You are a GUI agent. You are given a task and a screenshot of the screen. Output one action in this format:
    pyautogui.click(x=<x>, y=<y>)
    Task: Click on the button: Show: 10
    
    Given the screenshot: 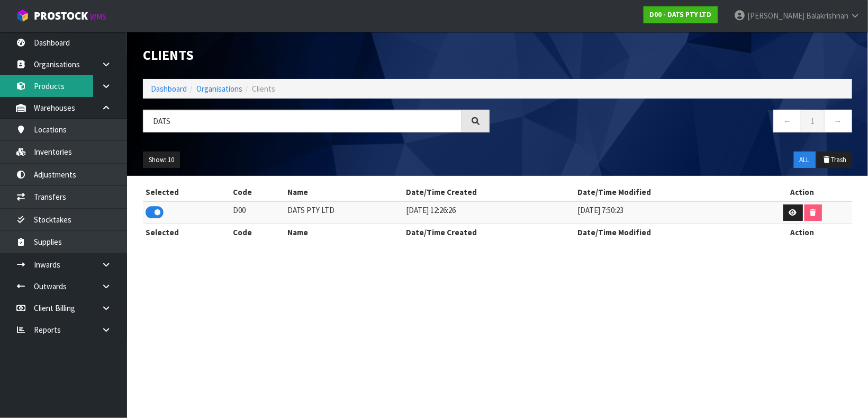 What is the action you would take?
    pyautogui.click(x=162, y=160)
    